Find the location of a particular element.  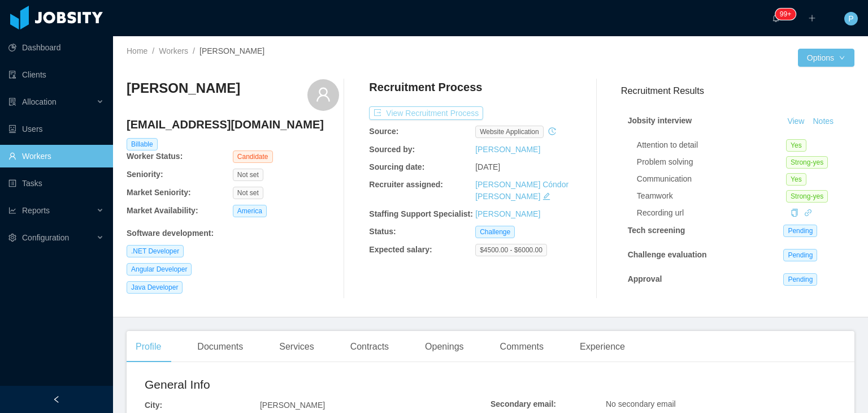

a: icon: pie-chartDashboard is located at coordinates (56, 48).